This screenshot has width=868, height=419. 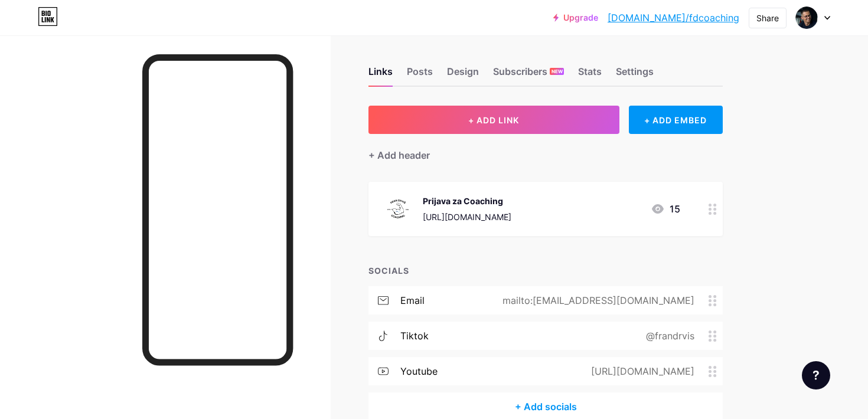 I want to click on div: email, so click(x=412, y=300).